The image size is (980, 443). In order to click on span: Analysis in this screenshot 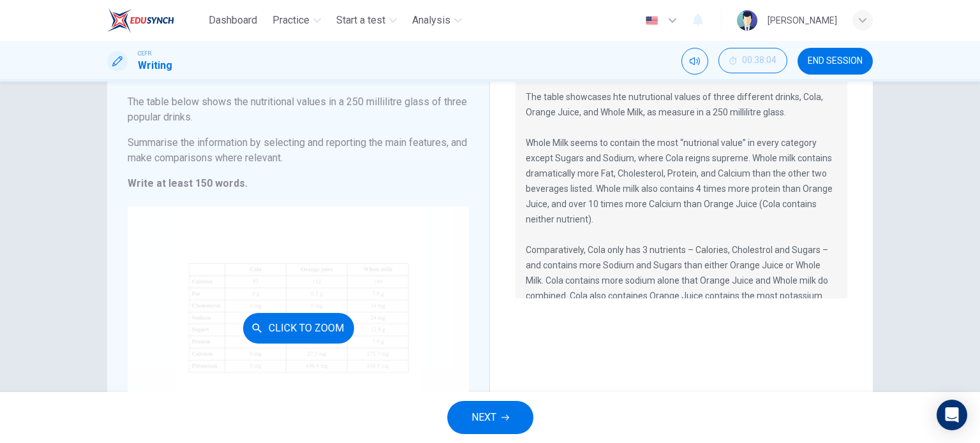, I will do `click(431, 21)`.